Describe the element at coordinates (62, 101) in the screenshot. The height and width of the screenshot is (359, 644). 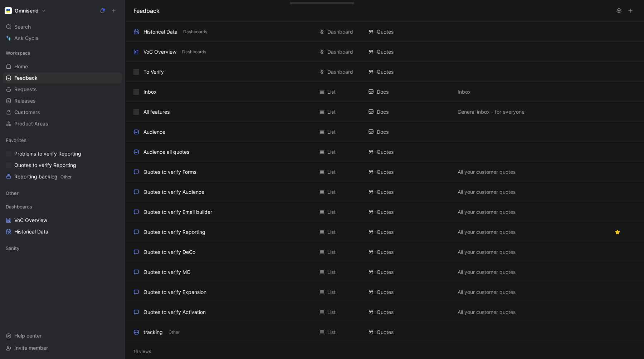
I see `a: Releases` at that location.